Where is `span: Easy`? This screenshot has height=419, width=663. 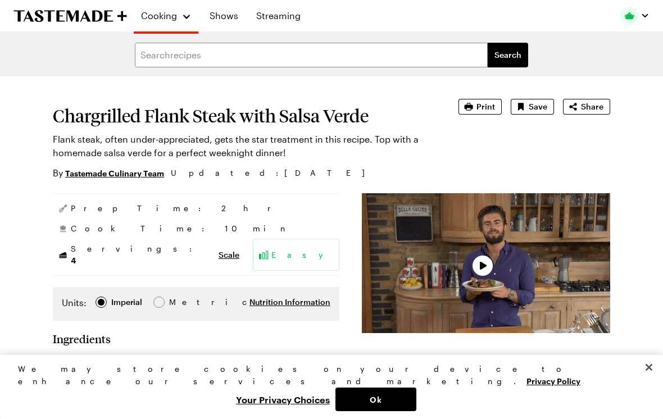 span: Easy is located at coordinates (303, 255).